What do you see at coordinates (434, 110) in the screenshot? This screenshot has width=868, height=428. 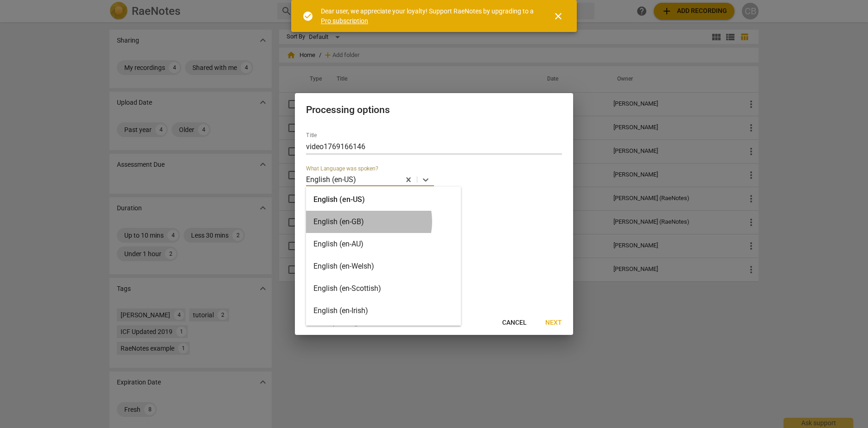 I see `h2: Processing options` at bounding box center [434, 110].